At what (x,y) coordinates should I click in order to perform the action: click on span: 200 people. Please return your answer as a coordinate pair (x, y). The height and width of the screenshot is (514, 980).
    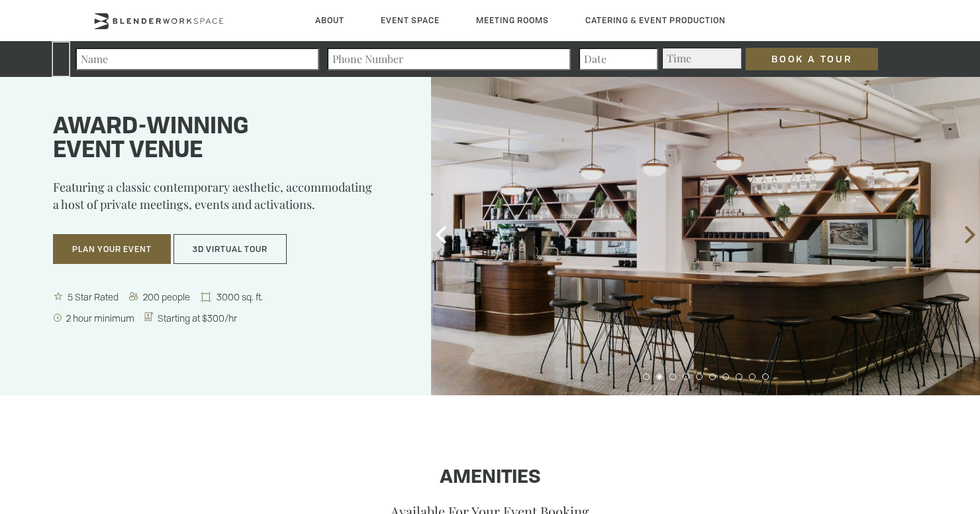
    Looking at the image, I should click on (167, 296).